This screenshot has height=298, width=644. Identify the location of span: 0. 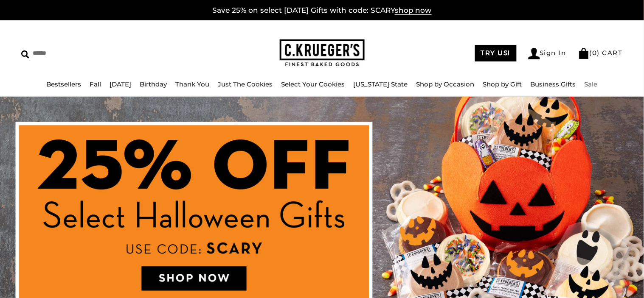
(595, 53).